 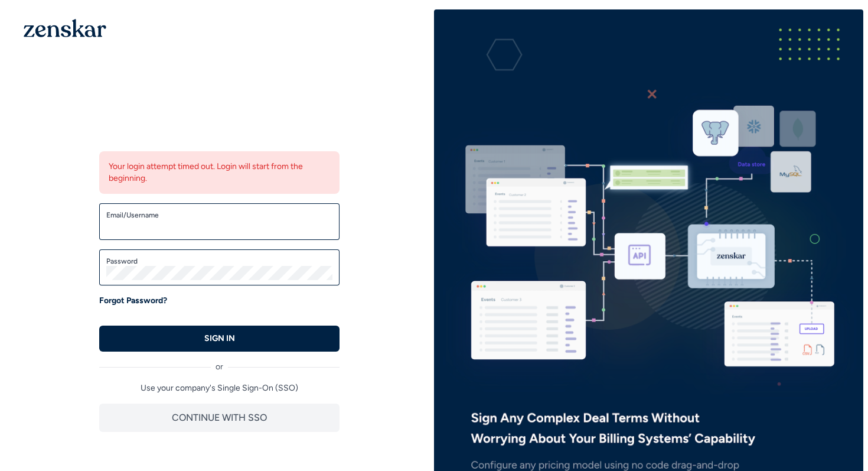 I want to click on p: Forgot Password?, so click(x=133, y=300).